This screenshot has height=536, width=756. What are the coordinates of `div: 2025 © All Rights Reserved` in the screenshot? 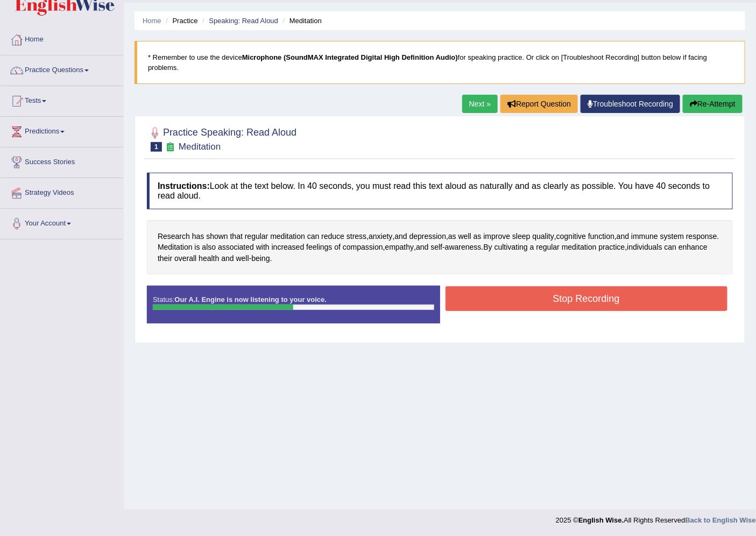 It's located at (656, 518).